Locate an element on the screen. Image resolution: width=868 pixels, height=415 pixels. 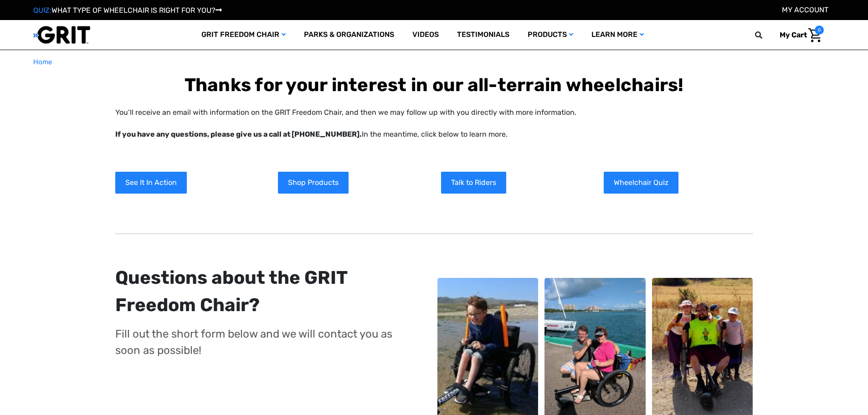
p: You’ll receive an email with information on the GRIT Freedom Chair, and then we may follow up wit... is located at coordinates (434, 124).